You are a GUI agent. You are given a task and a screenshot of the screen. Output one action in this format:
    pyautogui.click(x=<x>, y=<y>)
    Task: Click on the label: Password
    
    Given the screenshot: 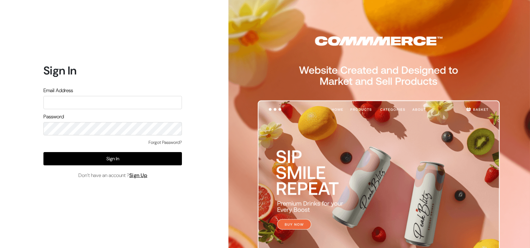 What is the action you would take?
    pyautogui.click(x=54, y=117)
    